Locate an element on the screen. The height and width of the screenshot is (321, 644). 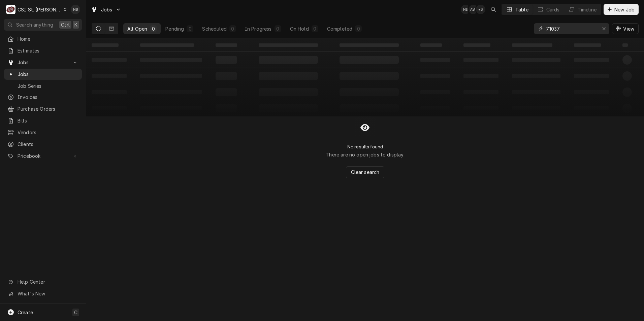
a: Invoices is located at coordinates (43, 97).